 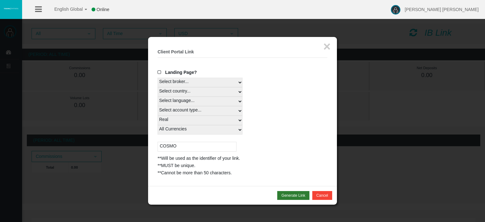 What do you see at coordinates (176, 52) in the screenshot?
I see `b: Client Portal Link` at bounding box center [176, 52].